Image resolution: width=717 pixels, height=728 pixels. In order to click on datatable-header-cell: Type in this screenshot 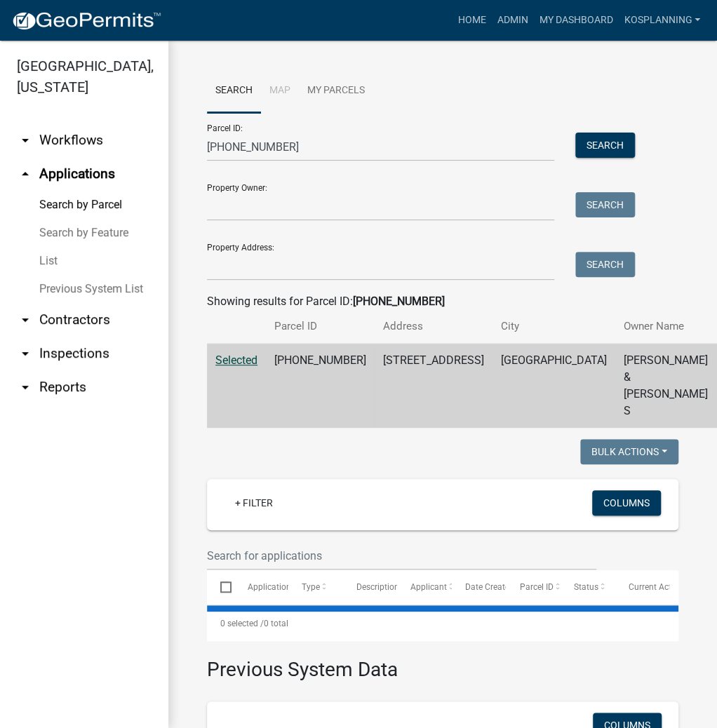, I will do `click(316, 587)`.